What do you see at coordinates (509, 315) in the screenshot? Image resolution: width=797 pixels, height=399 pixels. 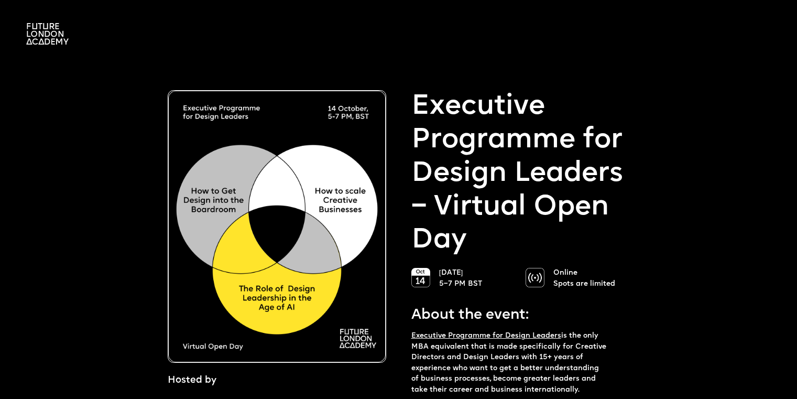 I see `p: About the event:` at bounding box center [509, 315].